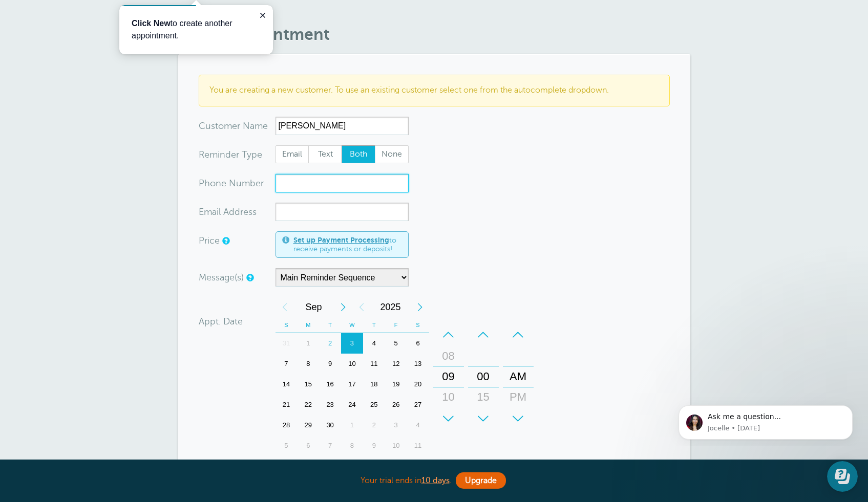 The image size is (868, 502). Describe the element at coordinates (395, 344) in the screenshot. I see `div: Friday, September 5` at that location.